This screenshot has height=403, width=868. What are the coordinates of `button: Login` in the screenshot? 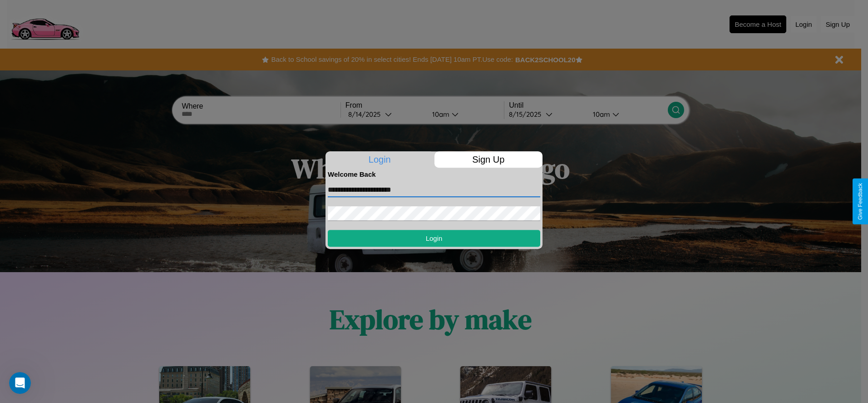 It's located at (434, 238).